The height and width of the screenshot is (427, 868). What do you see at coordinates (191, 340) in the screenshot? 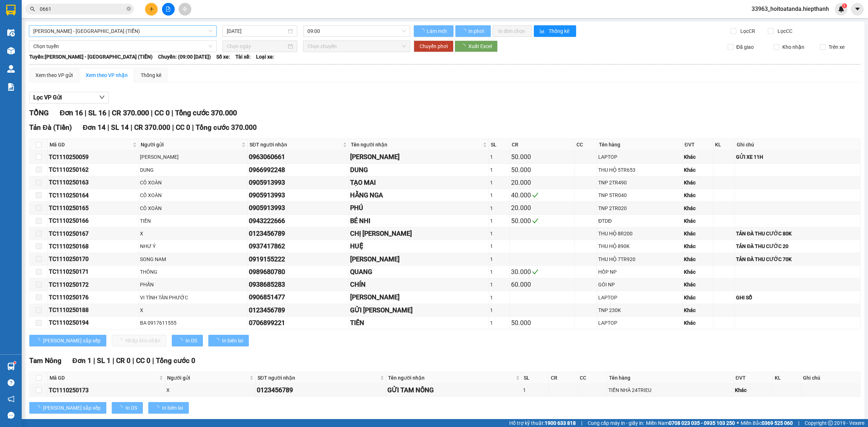
I see `span: In DS` at bounding box center [191, 340].